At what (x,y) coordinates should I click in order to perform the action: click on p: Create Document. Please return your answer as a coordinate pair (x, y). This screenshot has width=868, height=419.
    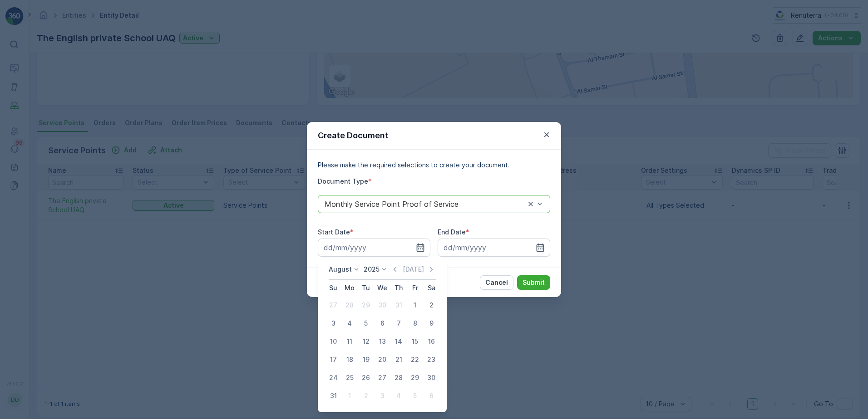
    Looking at the image, I should click on (353, 136).